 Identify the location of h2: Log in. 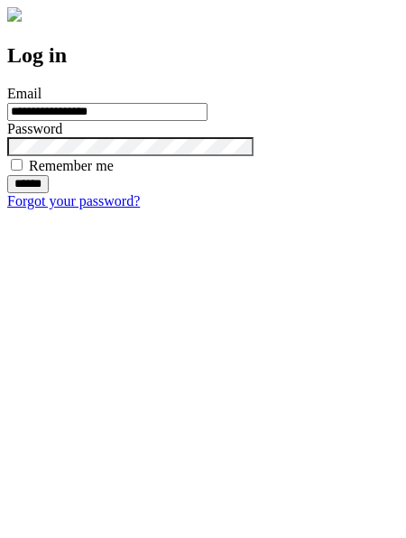
(203, 55).